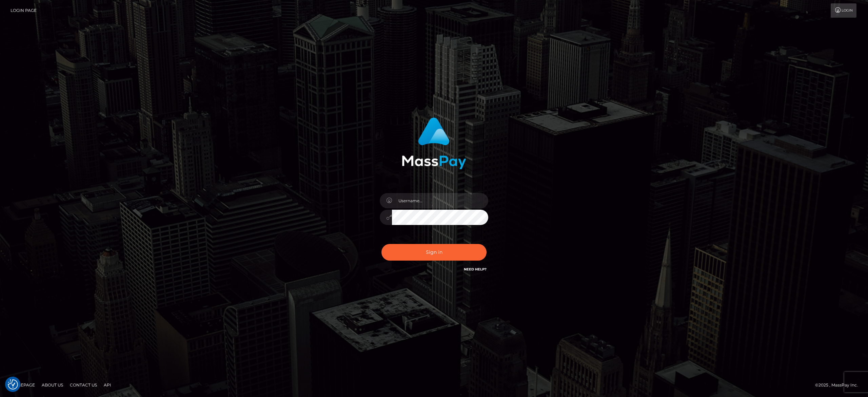 The height and width of the screenshot is (397, 868). Describe the element at coordinates (434, 252) in the screenshot. I see `button: Sign in` at that location.